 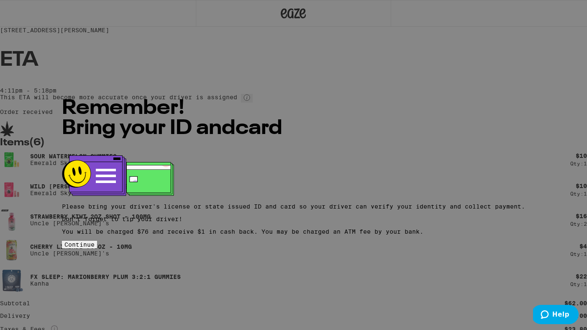 What do you see at coordinates (79, 244) in the screenshot?
I see `button: Continue` at bounding box center [79, 244].